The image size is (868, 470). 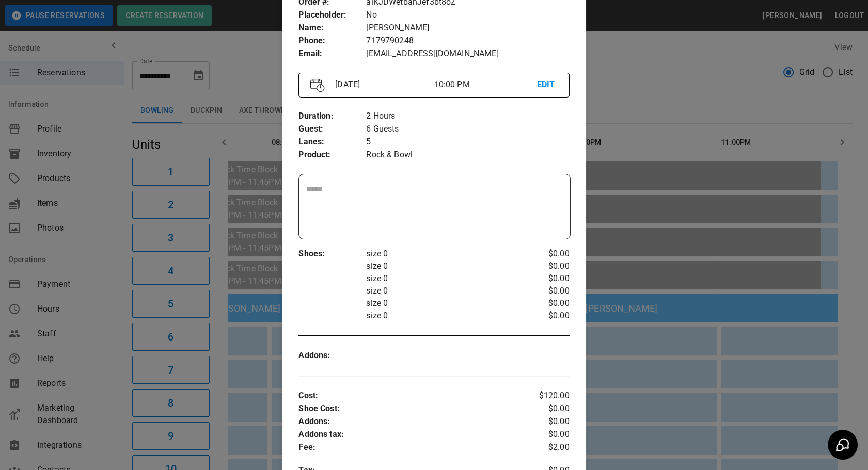 I want to click on p: Email :, so click(x=332, y=53).